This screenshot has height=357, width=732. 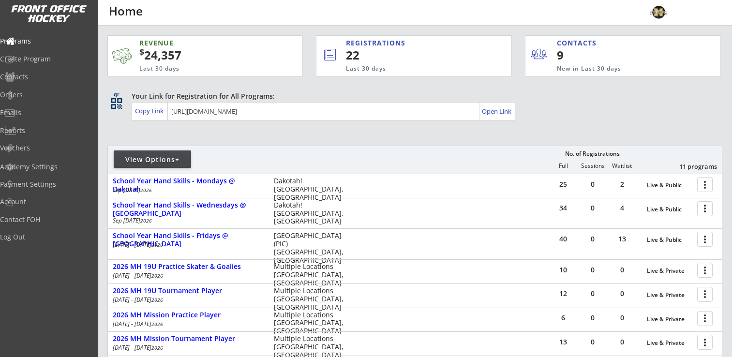 I want to click on div: Full, so click(x=563, y=166).